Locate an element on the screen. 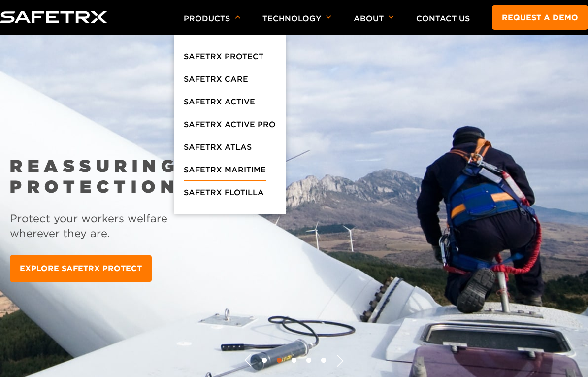  a: SafeTrx Active is located at coordinates (219, 104).